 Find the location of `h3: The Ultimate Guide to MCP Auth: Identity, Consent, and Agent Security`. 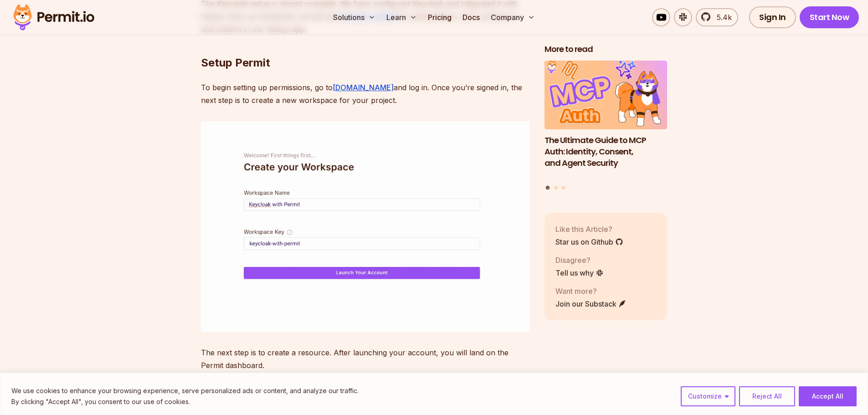

h3: The Ultimate Guide to MCP Auth: Identity, Consent, and Agent Security is located at coordinates (606, 151).